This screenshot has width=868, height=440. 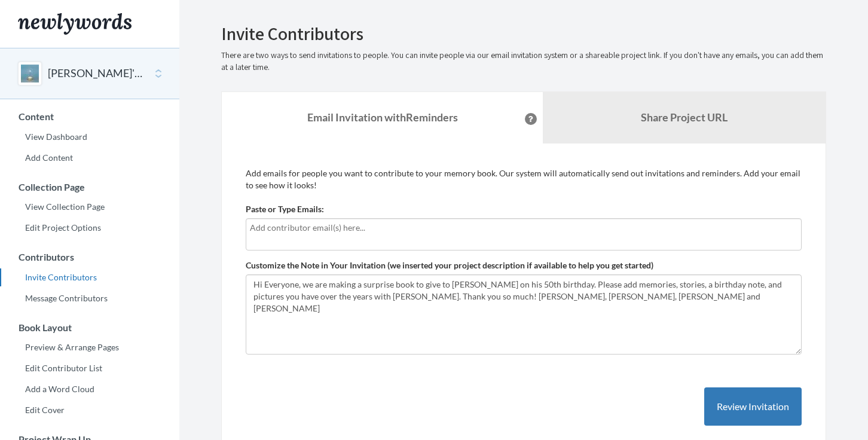 What do you see at coordinates (285, 210) in the screenshot?
I see `label: Paste or Type Emails:` at bounding box center [285, 210].